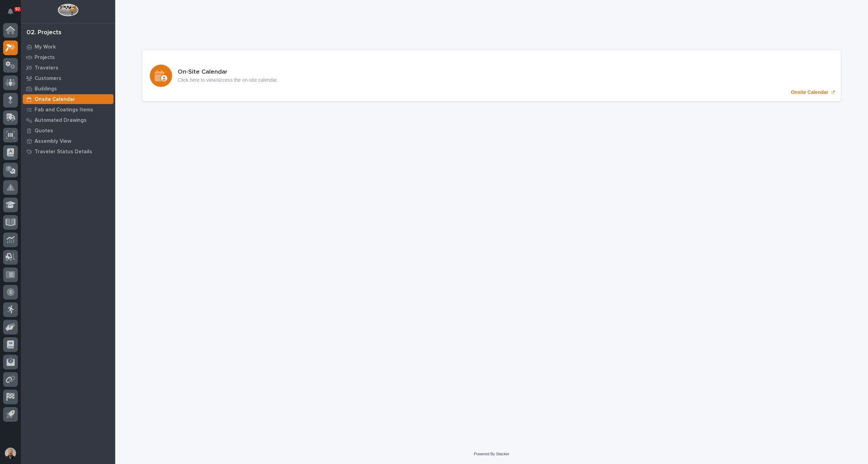  I want to click on h3: On-Site Calendar, so click(227, 73).